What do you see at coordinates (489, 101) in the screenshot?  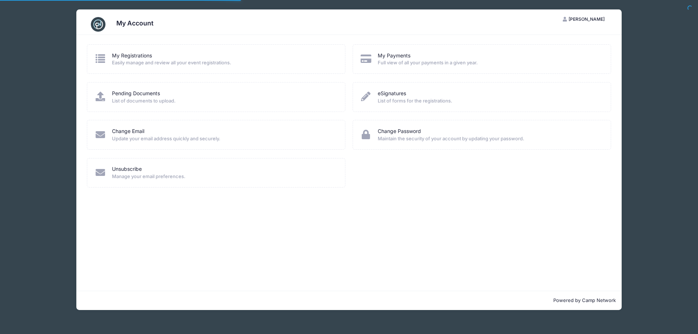 I see `span: List of forms for the registrations.` at bounding box center [489, 101].